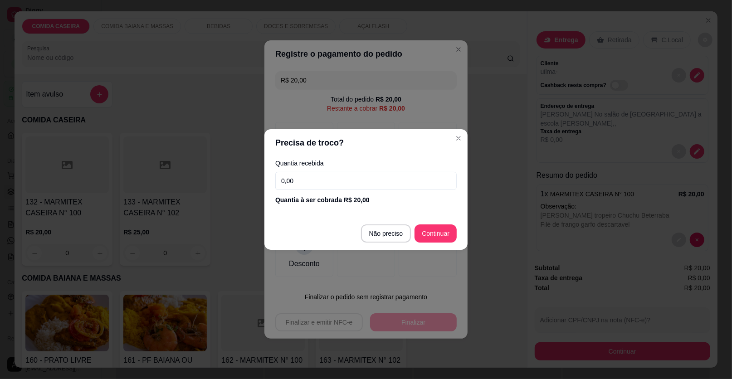  What do you see at coordinates (386, 234) in the screenshot?
I see `button: Não preciso` at bounding box center [386, 234].